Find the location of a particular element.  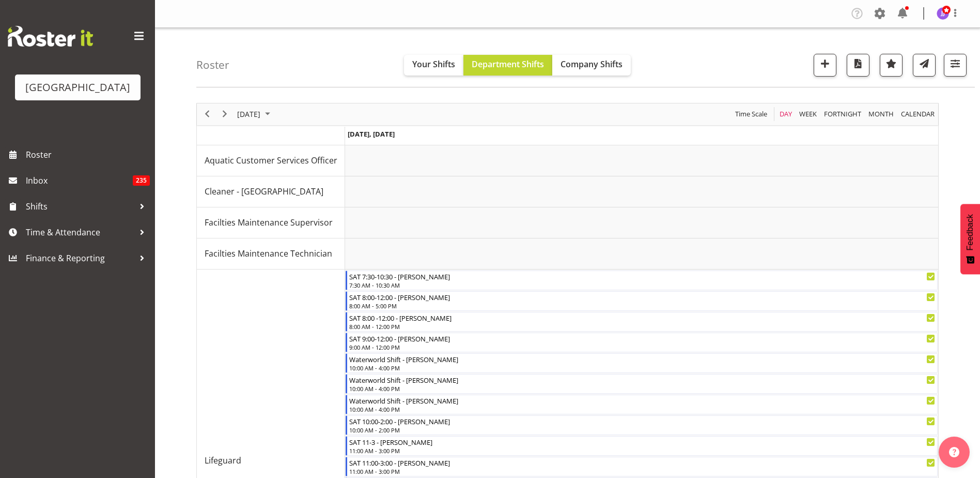

button: Add a new shift is located at coordinates (825, 65).